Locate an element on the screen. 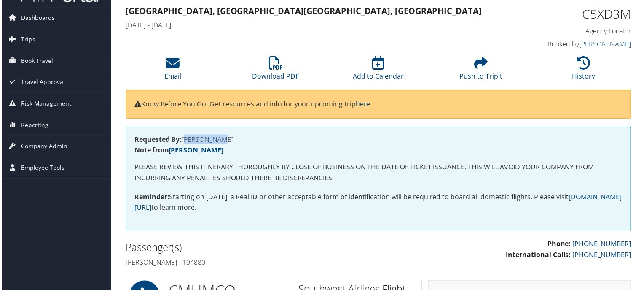 The image size is (644, 290). span: Reporting is located at coordinates (33, 126).